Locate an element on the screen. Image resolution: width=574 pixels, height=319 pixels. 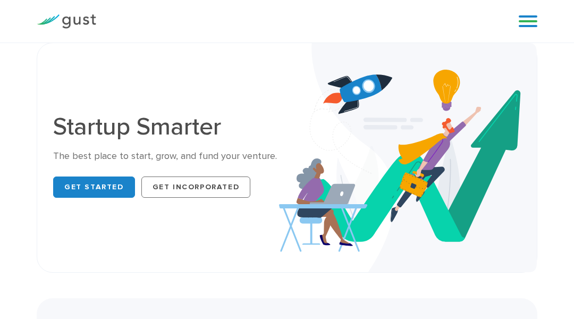
a: Get Started is located at coordinates (94, 187).